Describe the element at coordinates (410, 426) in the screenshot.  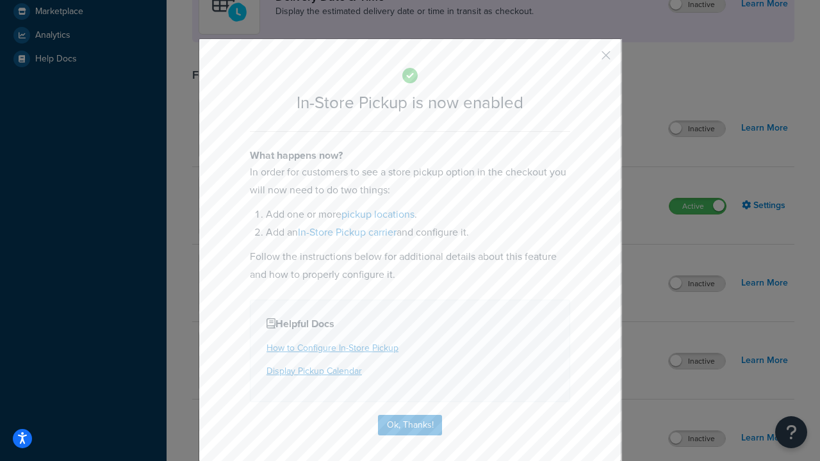
I see `button: Ok, Thanks!` at that location.